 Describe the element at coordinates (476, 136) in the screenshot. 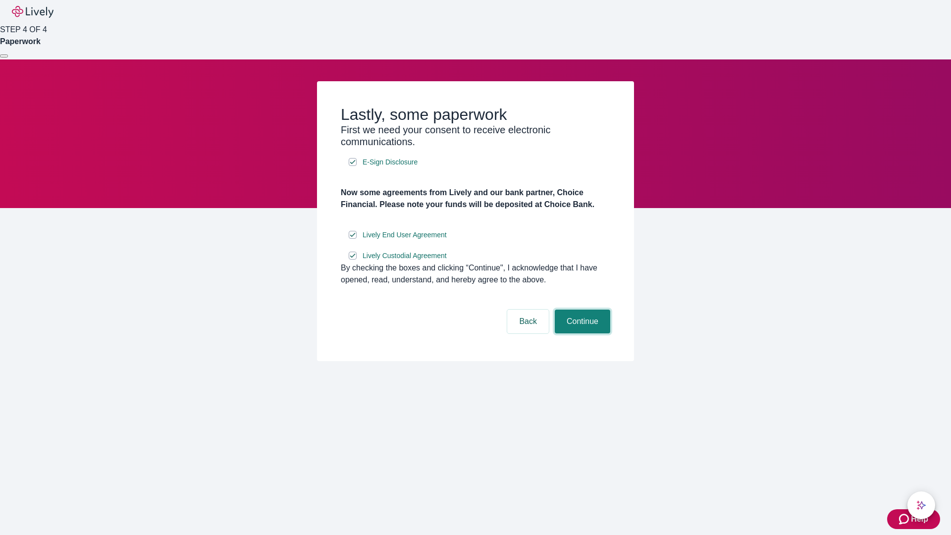

I see `h3: First we need your consent to receive electronic communications.` at that location.